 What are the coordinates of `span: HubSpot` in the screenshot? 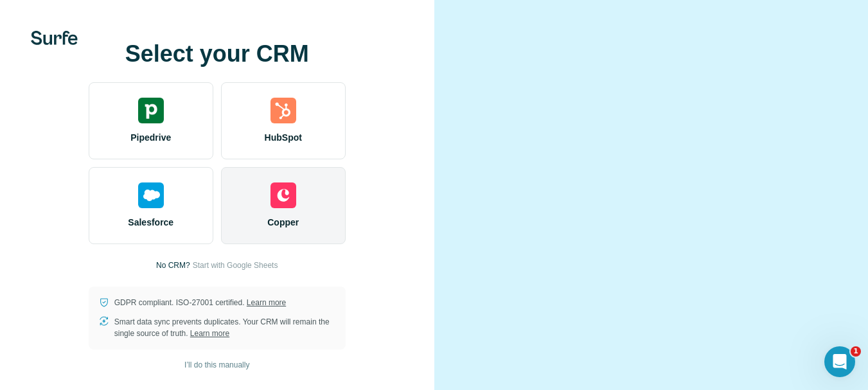 It's located at (284, 138).